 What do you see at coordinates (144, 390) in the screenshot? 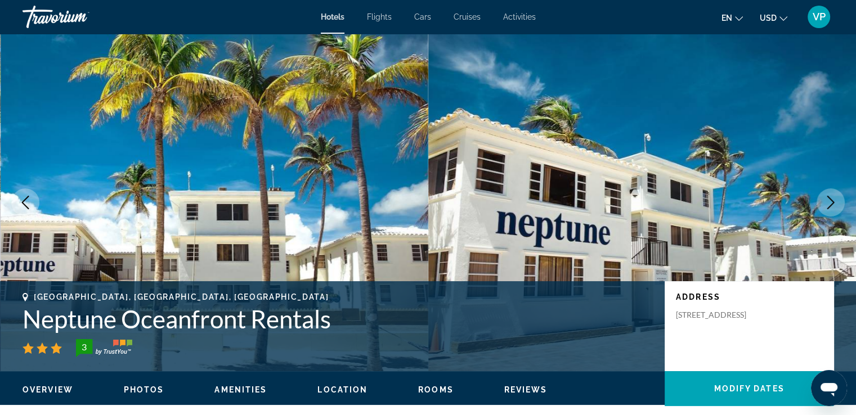
I see `button: Photos` at bounding box center [144, 390].